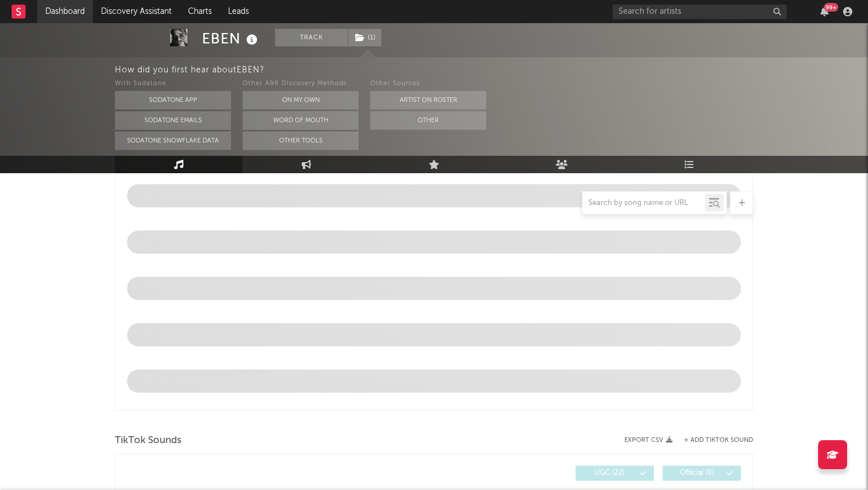  What do you see at coordinates (364, 38) in the screenshot?
I see `button: (1)` at bounding box center [364, 38].